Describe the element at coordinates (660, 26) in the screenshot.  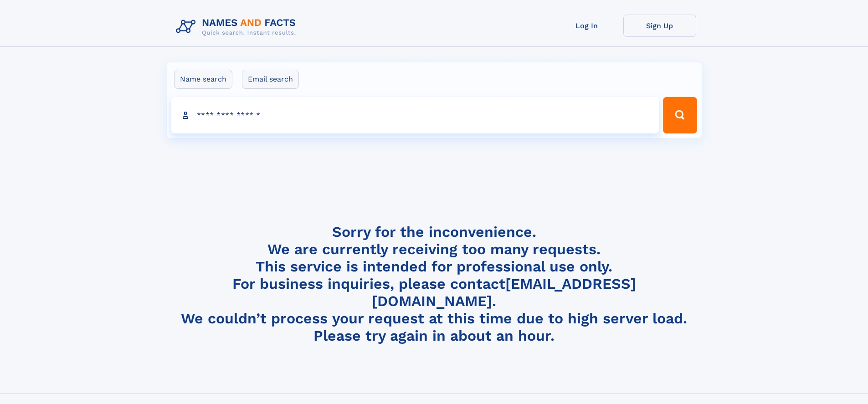
I see `a: Sign Up` at that location.